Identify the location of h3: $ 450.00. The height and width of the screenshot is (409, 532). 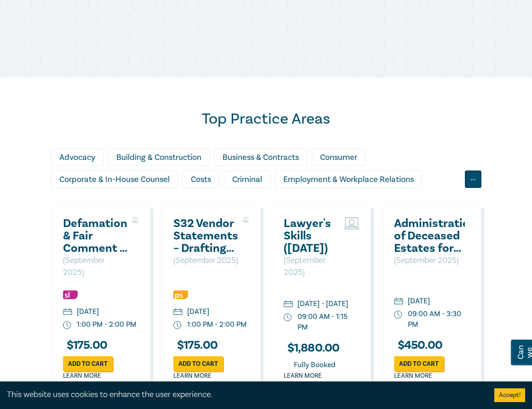
(419, 345).